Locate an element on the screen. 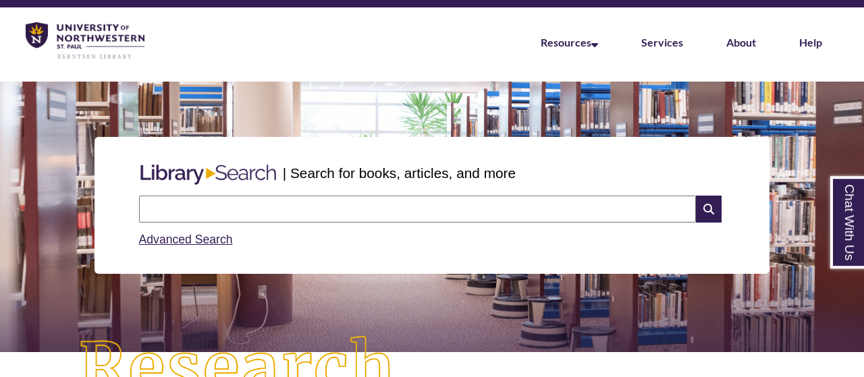  a: About is located at coordinates (741, 42).